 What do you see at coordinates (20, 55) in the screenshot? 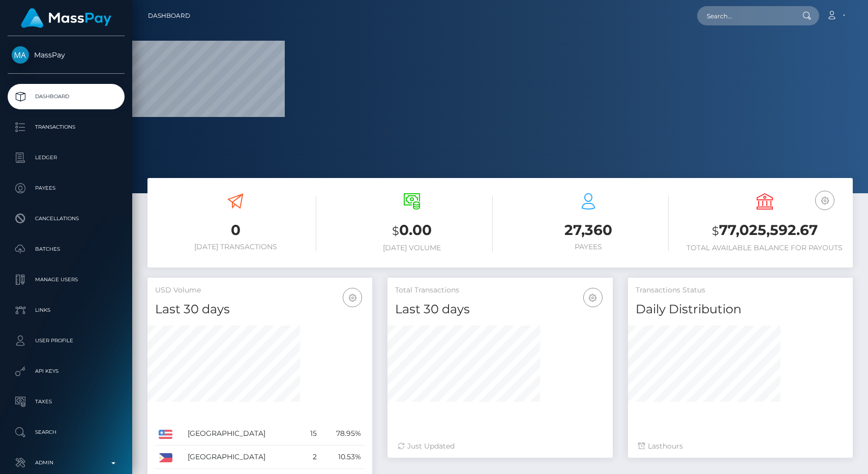
I see `img: MassPay` at bounding box center [20, 55].